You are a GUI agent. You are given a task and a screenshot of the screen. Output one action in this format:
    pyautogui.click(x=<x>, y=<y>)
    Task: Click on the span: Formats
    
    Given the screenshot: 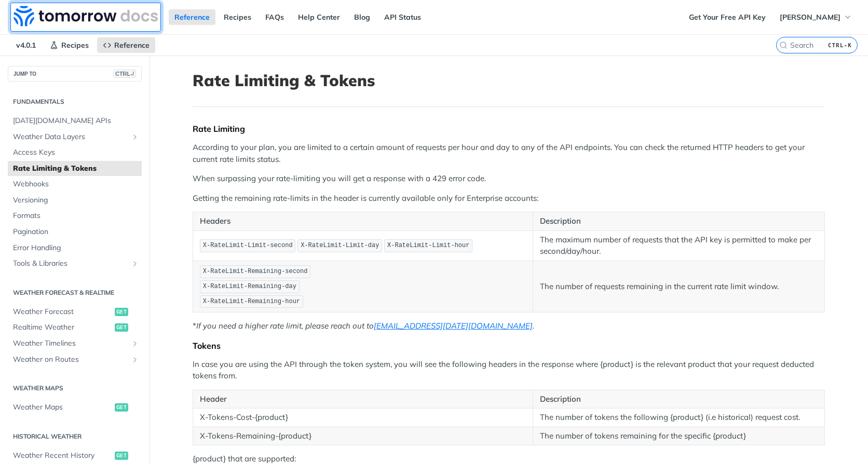 What is the action you would take?
    pyautogui.click(x=76, y=216)
    